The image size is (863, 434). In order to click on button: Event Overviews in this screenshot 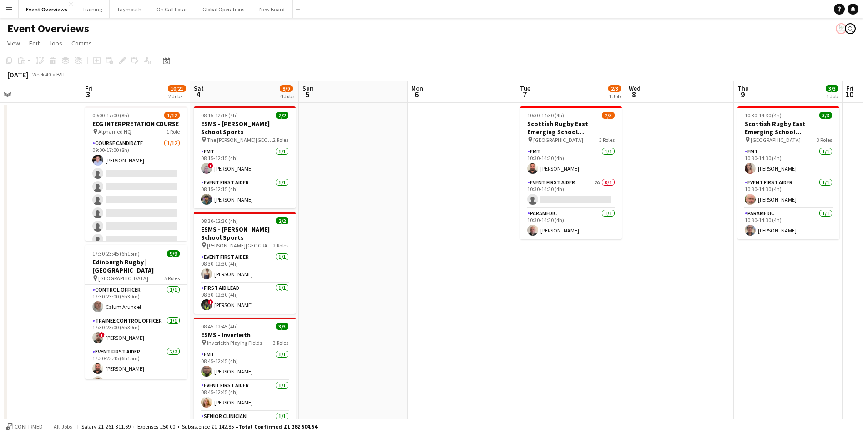, I will do `click(47, 9)`.